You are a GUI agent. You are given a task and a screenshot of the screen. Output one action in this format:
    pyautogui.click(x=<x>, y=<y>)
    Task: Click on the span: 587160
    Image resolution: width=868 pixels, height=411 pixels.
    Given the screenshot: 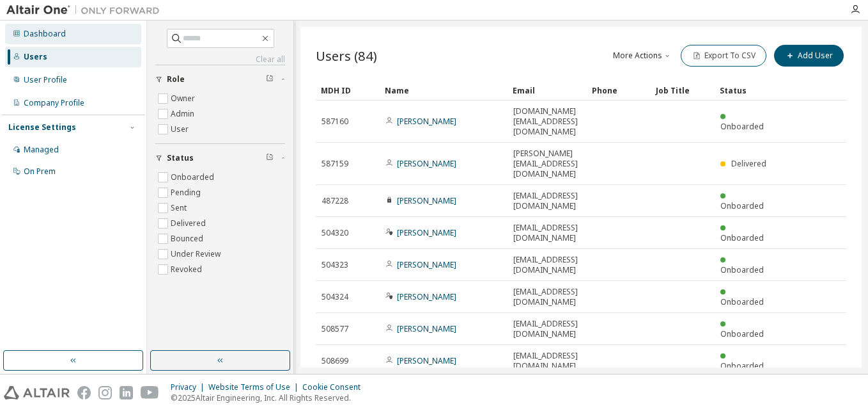 What is the action you would take?
    pyautogui.click(x=335, y=122)
    